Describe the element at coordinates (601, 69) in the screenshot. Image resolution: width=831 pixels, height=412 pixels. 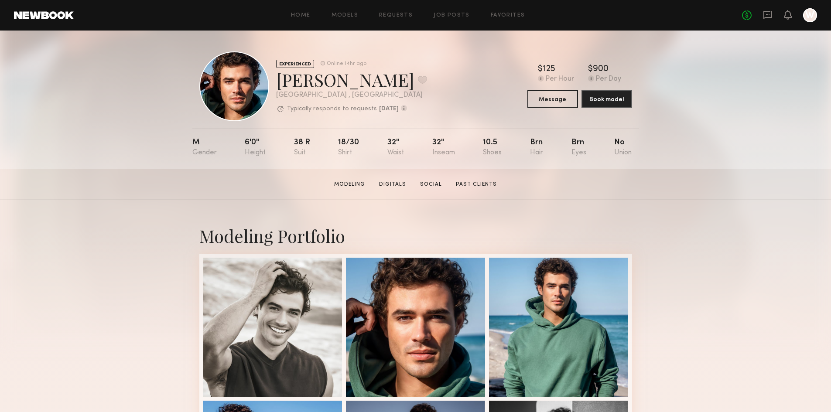
I see `div: 900` at that location.